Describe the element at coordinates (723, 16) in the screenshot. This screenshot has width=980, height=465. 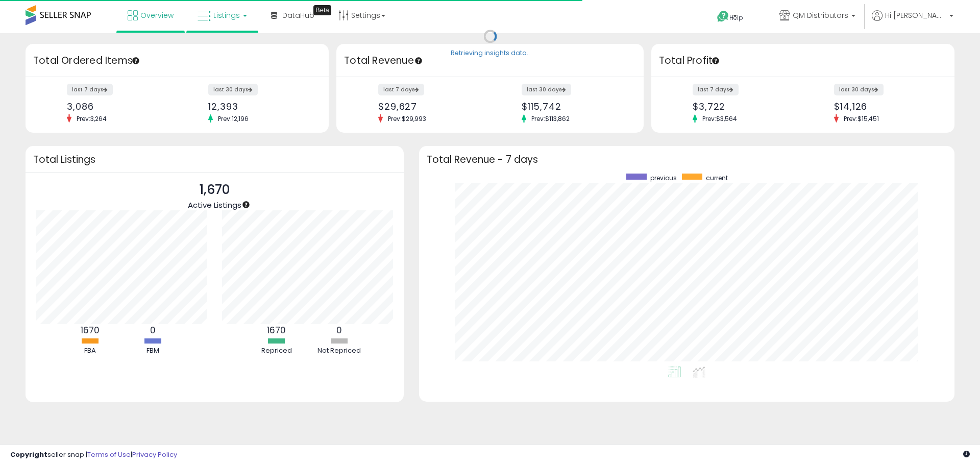
I see `i: Get Help` at that location.